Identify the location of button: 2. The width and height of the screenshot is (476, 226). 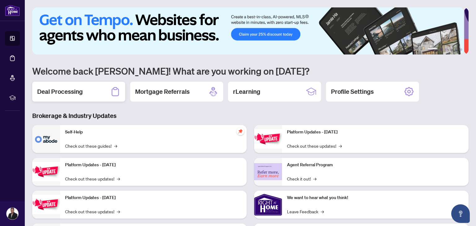
(442, 50).